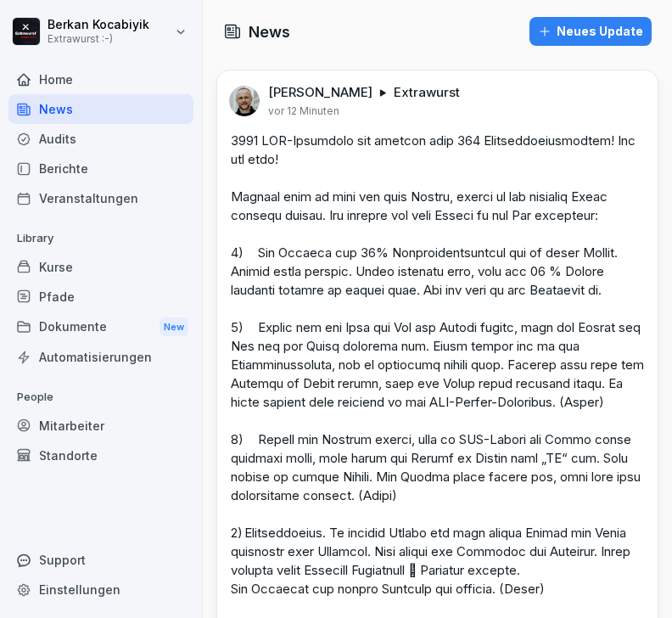 The height and width of the screenshot is (618, 672). Describe the element at coordinates (101, 296) in the screenshot. I see `div: Pfade` at that location.